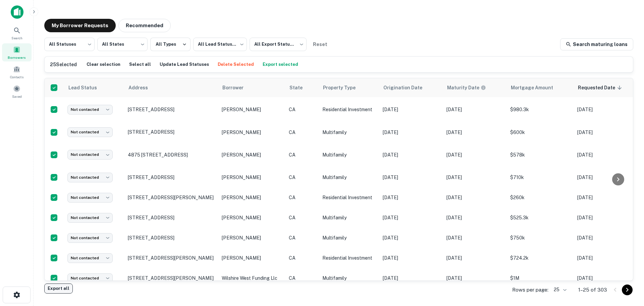 This screenshot has height=306, width=644. What do you see at coordinates (606, 88) in the screenshot?
I see `th: Requested Date` at bounding box center [606, 88].